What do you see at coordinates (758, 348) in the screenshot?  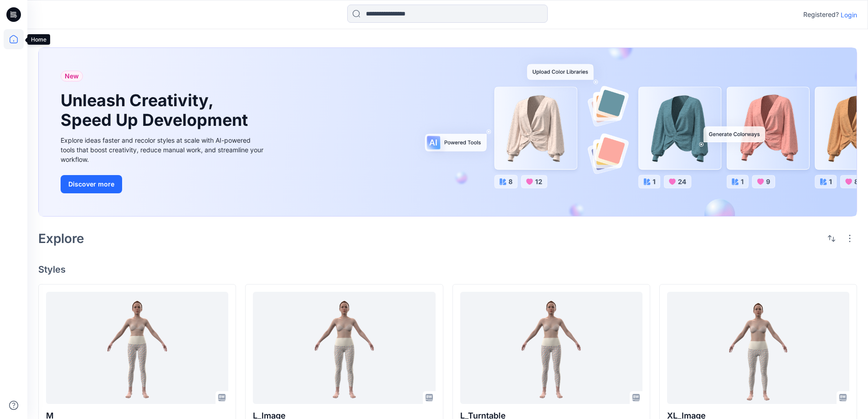 I see `a: XL_lmage` at bounding box center [758, 348].